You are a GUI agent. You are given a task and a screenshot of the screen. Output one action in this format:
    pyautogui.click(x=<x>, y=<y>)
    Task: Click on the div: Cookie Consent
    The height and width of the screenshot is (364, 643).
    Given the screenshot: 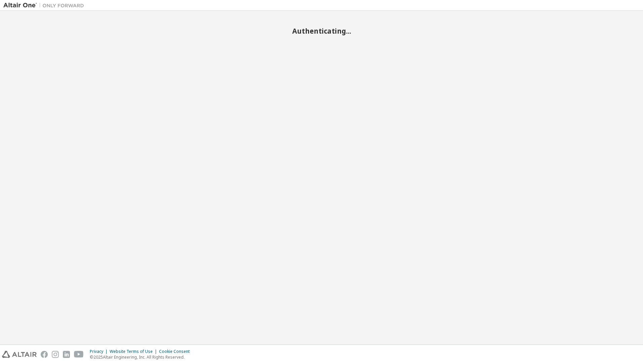 What is the action you would take?
    pyautogui.click(x=176, y=352)
    